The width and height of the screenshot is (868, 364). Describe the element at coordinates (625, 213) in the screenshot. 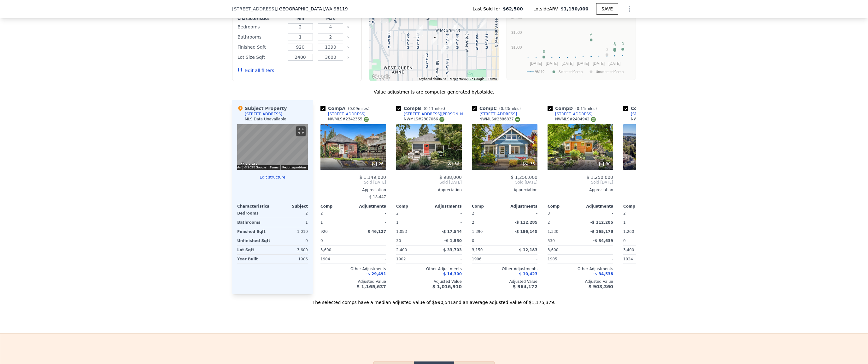

I see `span: 2` at that location.